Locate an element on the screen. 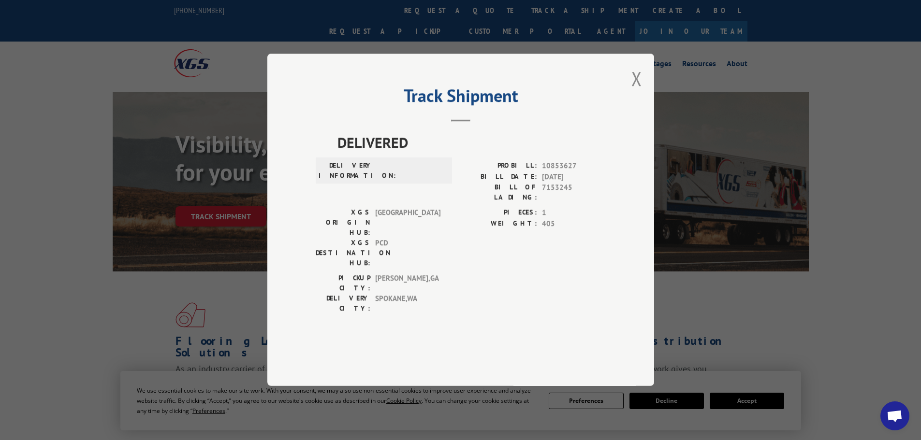  span: PCD is located at coordinates (408, 253).